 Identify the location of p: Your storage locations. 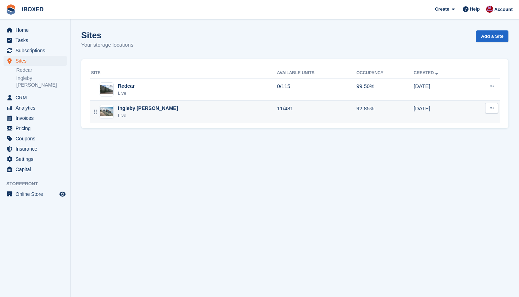
(107, 45).